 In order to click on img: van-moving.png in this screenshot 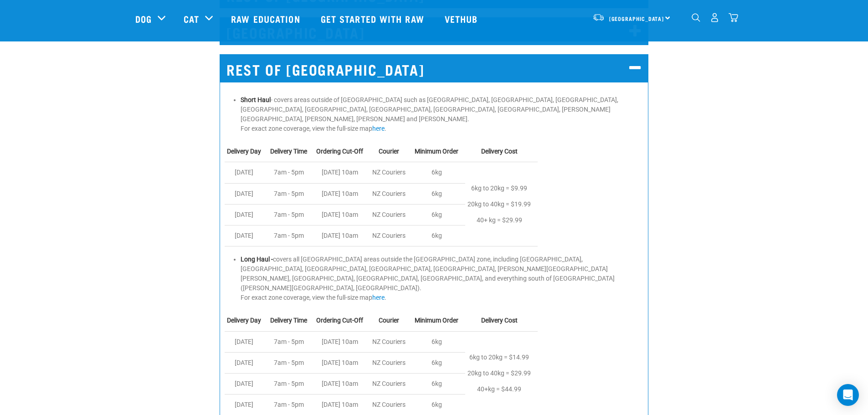, I will do `click(598, 17)`.